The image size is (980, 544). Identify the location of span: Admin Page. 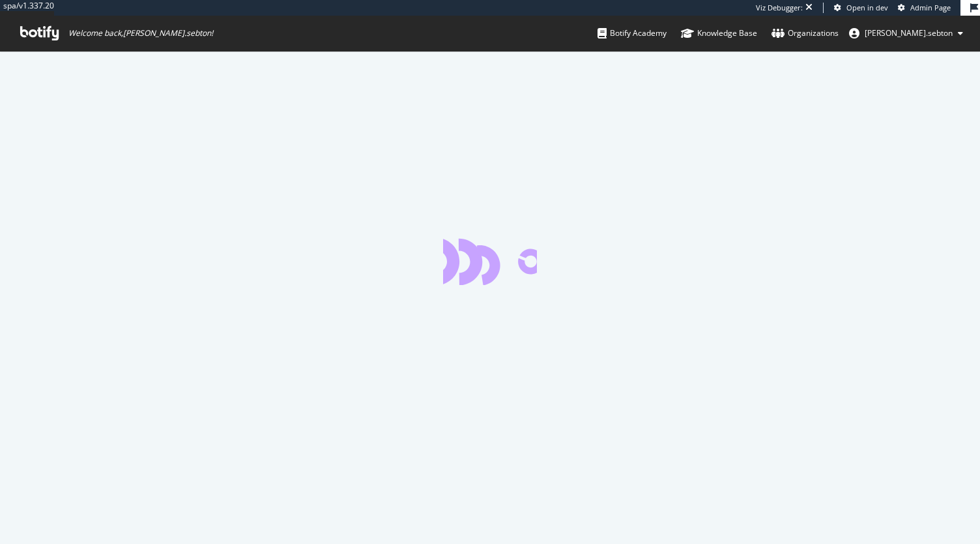
(930, 7).